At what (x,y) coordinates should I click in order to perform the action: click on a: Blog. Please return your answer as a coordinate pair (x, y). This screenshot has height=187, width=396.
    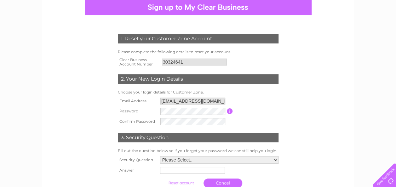
    Looking at the image, I should click on (368, 29).